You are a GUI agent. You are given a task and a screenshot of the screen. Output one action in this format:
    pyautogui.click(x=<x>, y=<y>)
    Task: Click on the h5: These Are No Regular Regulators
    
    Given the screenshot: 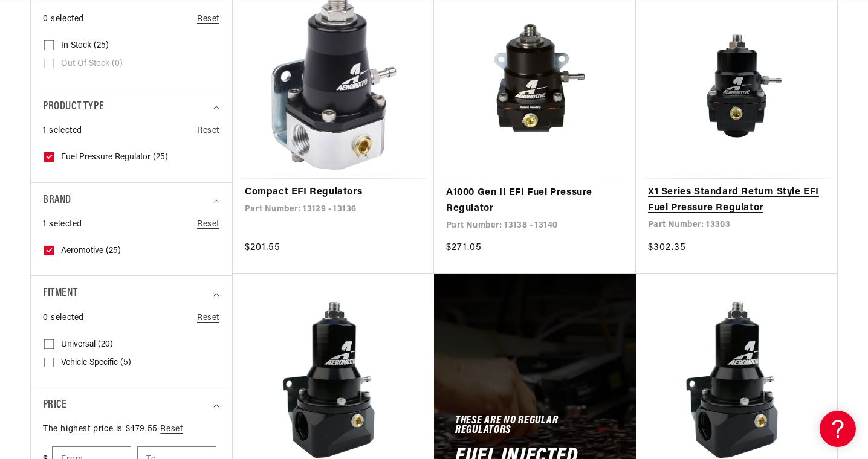 What is the action you would take?
    pyautogui.click(x=535, y=426)
    